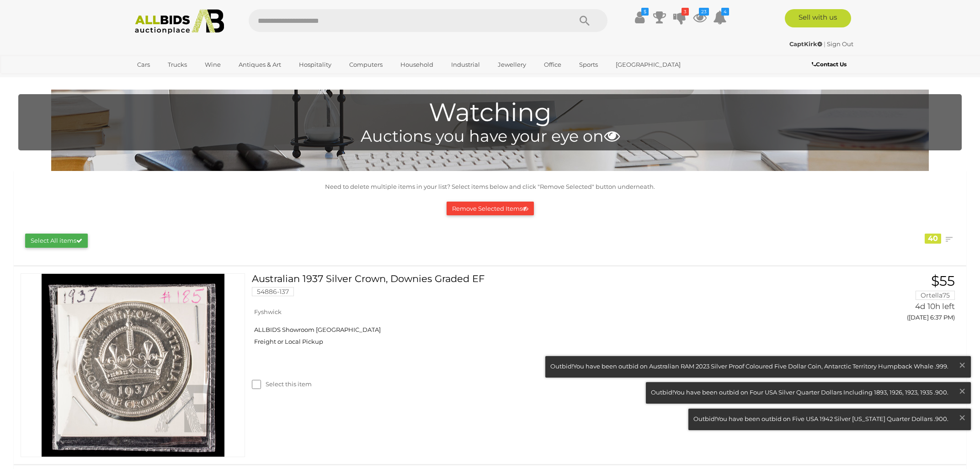  Describe the element at coordinates (143, 65) in the screenshot. I see `a: Cars` at that location.